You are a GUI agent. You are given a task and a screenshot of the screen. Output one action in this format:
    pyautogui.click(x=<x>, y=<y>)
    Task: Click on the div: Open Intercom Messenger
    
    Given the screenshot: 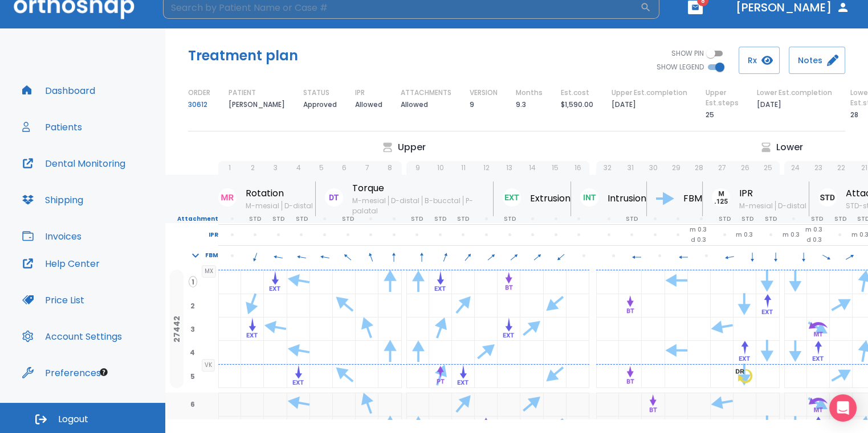 What is the action you would take?
    pyautogui.click(x=843, y=408)
    